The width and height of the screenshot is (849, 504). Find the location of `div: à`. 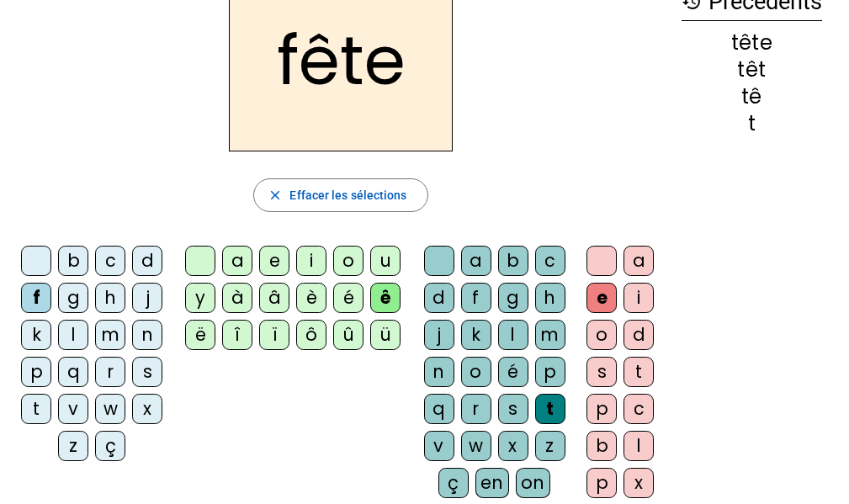

div: à is located at coordinates (237, 298).